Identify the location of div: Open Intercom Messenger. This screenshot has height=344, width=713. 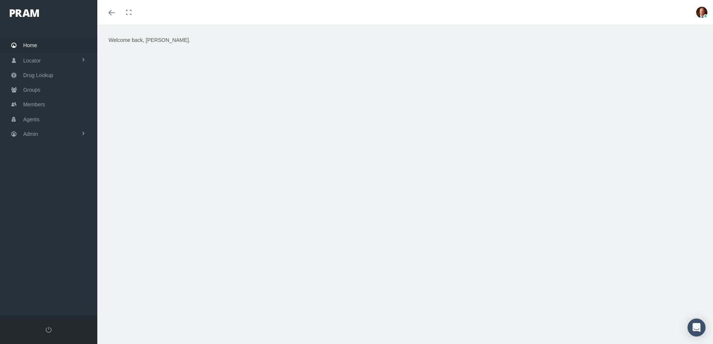
(696, 327).